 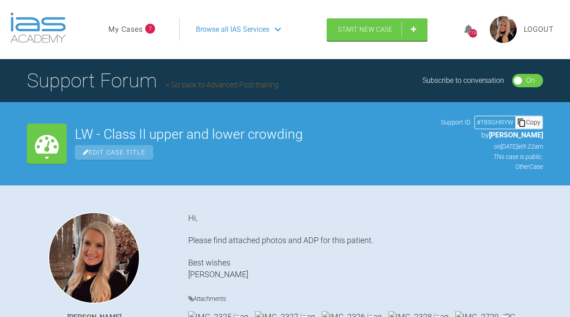 I want to click on span: Logout, so click(x=539, y=30).